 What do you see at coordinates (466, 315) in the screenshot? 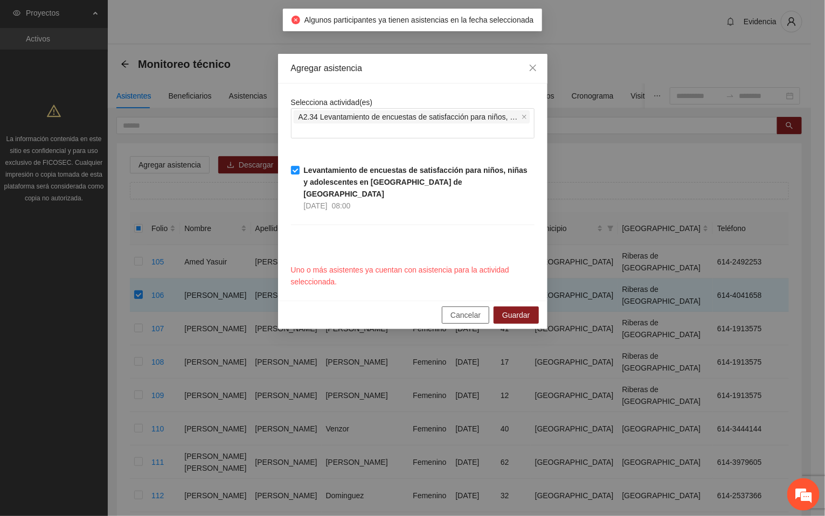
I see `button: Cancelar` at bounding box center [466, 315].